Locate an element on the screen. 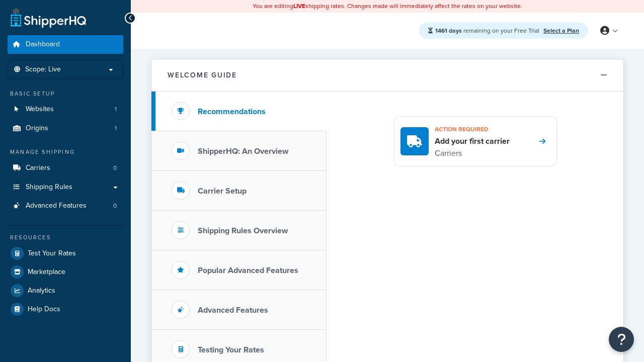  a: Dashboard is located at coordinates (66, 44).